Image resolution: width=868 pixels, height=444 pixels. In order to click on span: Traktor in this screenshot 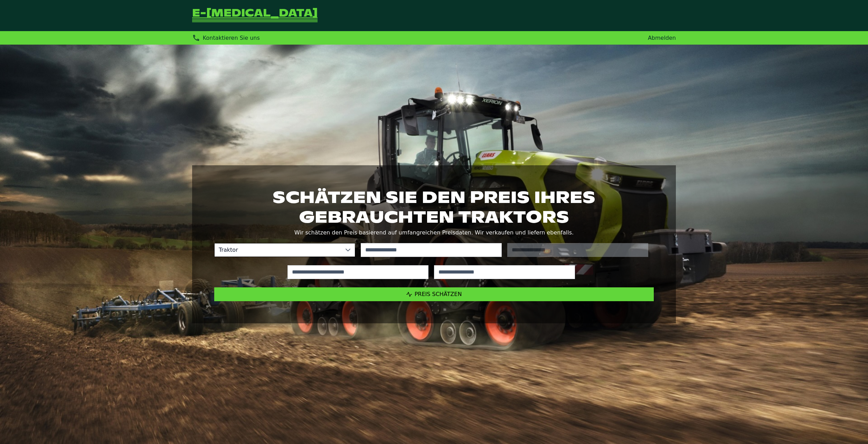, I will do `click(278, 250)`.